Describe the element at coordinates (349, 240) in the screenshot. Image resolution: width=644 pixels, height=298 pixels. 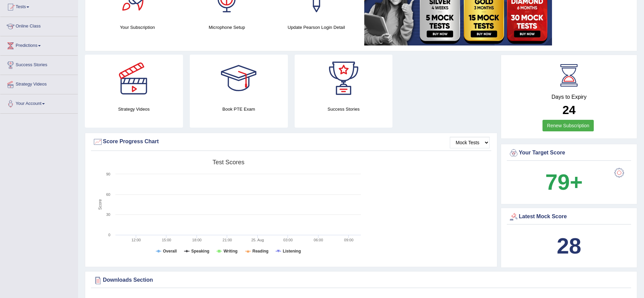
I see `text: 09:00` at that location.